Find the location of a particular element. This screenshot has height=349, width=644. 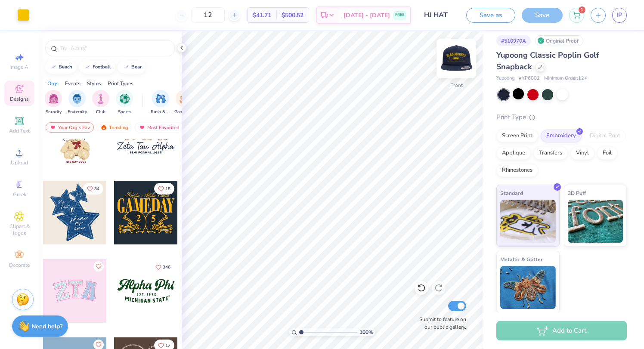

span: Greek is located at coordinates (19, 195).